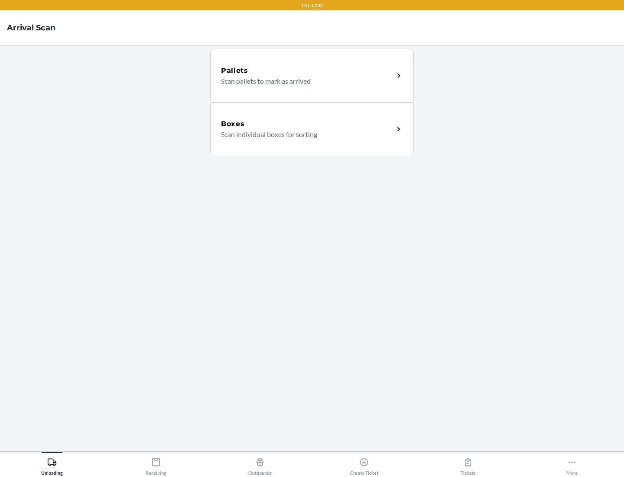 The width and height of the screenshot is (624, 477). Describe the element at coordinates (156, 465) in the screenshot. I see `div: Receiving` at that location.